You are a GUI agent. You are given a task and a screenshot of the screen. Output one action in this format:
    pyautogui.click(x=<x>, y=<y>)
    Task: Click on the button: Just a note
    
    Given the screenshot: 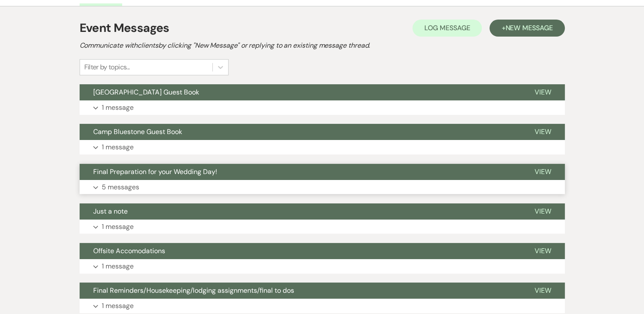 What is the action you would take?
    pyautogui.click(x=300, y=211)
    